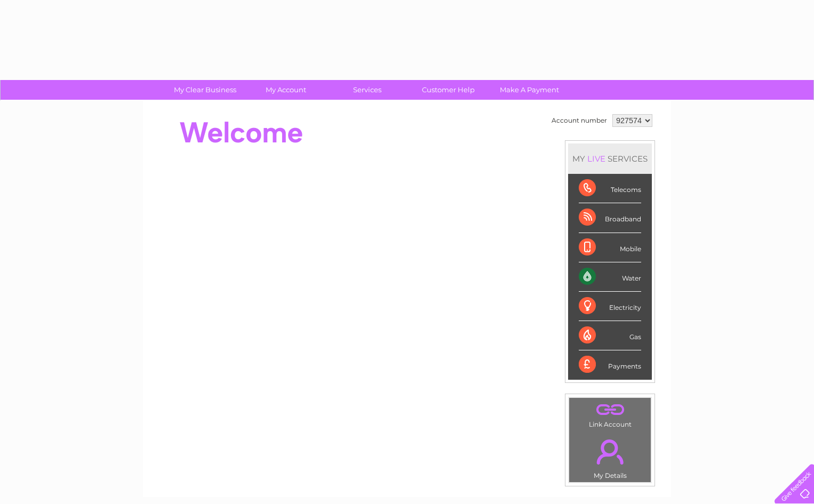 This screenshot has height=504, width=814. Describe the element at coordinates (609, 335) in the screenshot. I see `div: Gas` at that location.